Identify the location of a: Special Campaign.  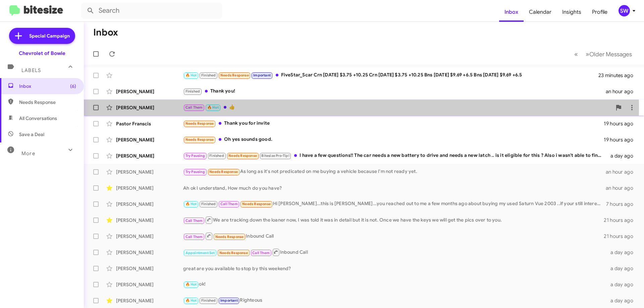
(42, 36).